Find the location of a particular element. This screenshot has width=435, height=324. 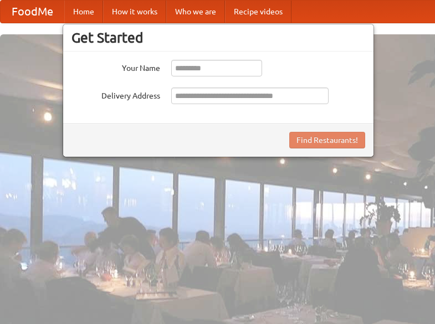

button: Find Restaurants! is located at coordinates (327, 140).